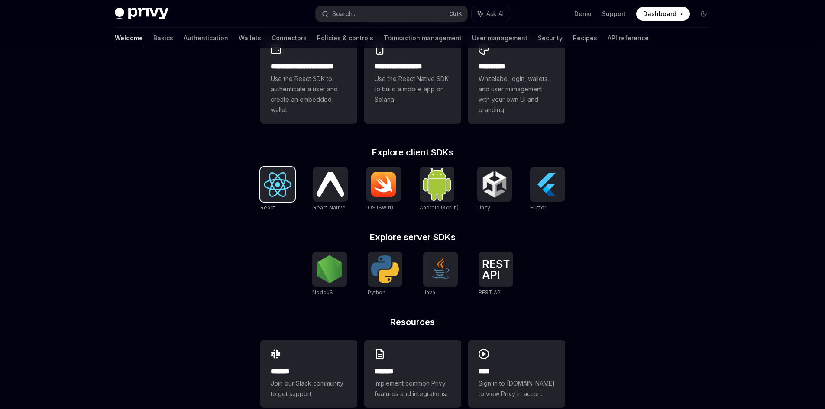 This screenshot has height=409, width=825. I want to click on a: NodeJSNodeJS, so click(330, 275).